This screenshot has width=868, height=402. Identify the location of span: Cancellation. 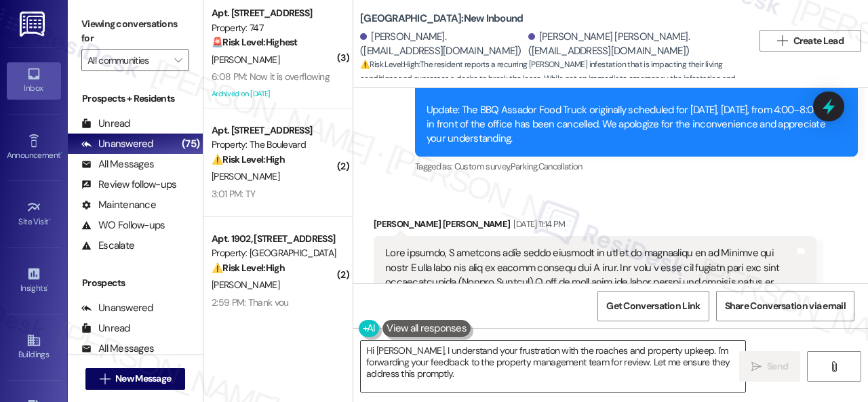
(560, 166).